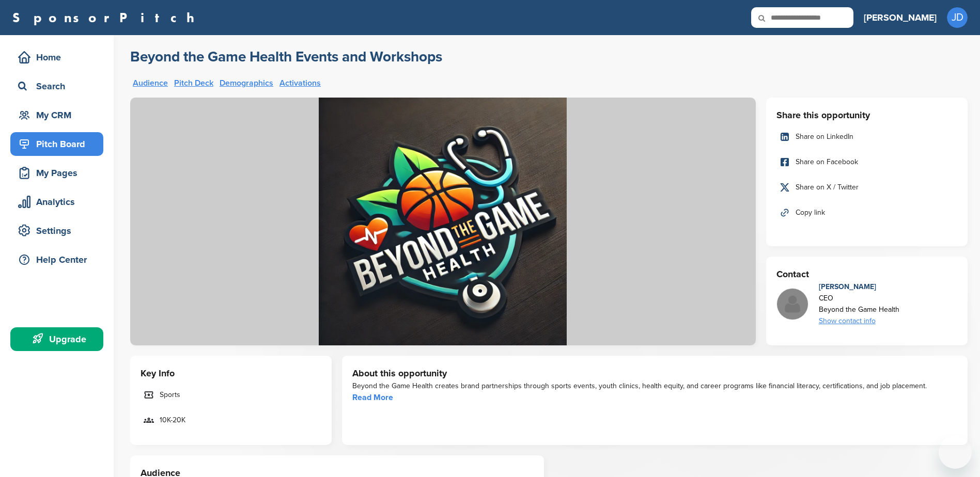 Image resolution: width=980 pixels, height=477 pixels. What do you see at coordinates (859, 298) in the screenshot?
I see `div: CEO` at bounding box center [859, 298].